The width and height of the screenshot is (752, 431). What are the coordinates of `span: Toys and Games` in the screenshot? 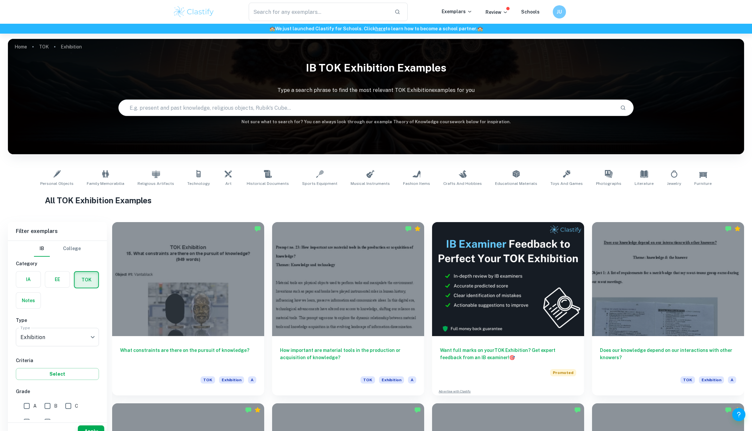 It's located at (567, 184).